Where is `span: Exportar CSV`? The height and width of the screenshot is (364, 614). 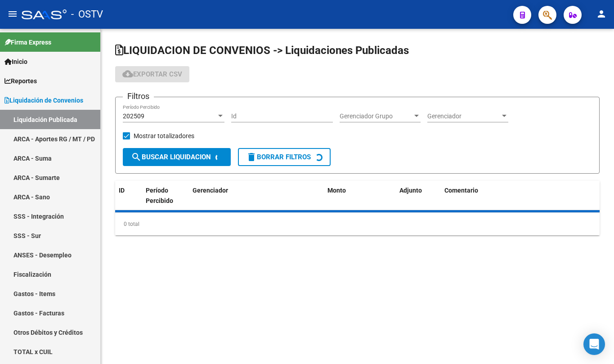 span: Exportar CSV is located at coordinates (152, 74).